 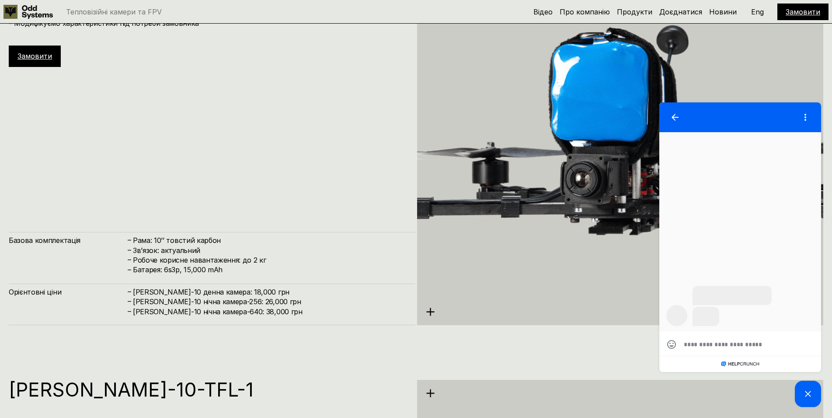 What do you see at coordinates (68, 292) in the screenshot?
I see `h4: Орієнтовні ціни` at bounding box center [68, 292].